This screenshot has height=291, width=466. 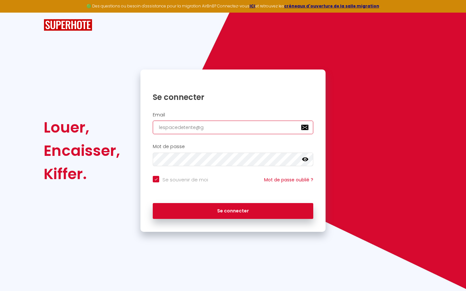 What do you see at coordinates (15, 12) in the screenshot?
I see `button: Ouvrir le widget de chat LiveChat` at bounding box center [15, 12].